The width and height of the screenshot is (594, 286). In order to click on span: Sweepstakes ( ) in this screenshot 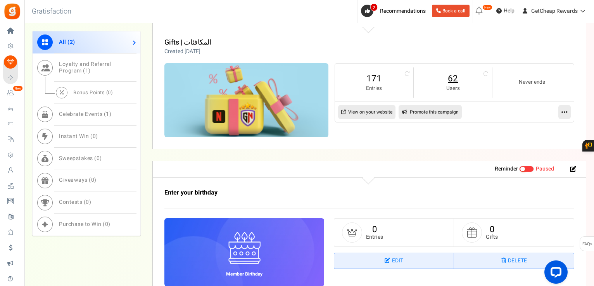, I will do `click(80, 158)`.